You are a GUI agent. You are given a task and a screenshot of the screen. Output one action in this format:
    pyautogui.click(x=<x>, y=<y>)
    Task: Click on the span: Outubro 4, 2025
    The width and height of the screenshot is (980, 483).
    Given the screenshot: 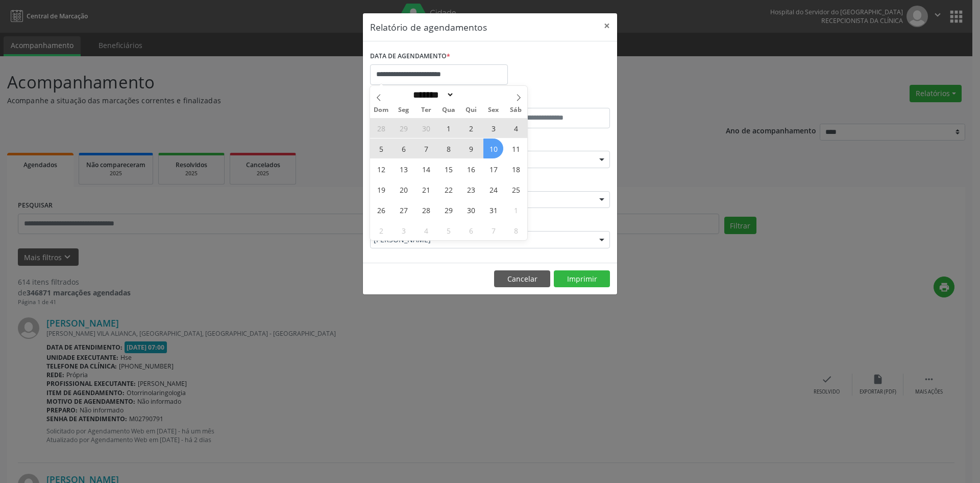 What is the action you would take?
    pyautogui.click(x=516, y=128)
    